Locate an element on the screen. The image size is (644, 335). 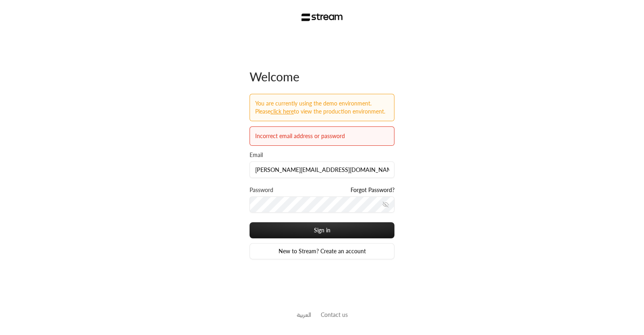
a: New to Stream? Create an account is located at coordinates (322, 251).